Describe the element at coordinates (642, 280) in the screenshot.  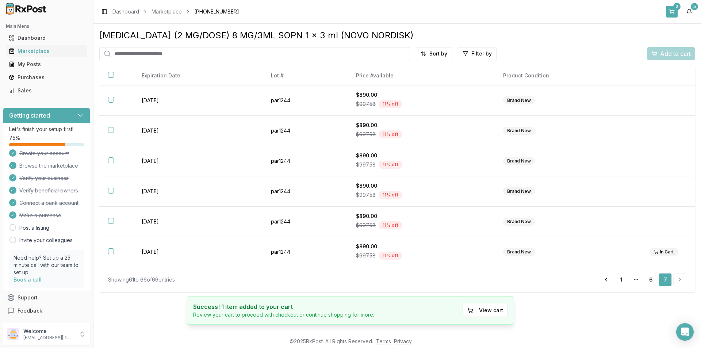
I see `nav: pagination` at that location.